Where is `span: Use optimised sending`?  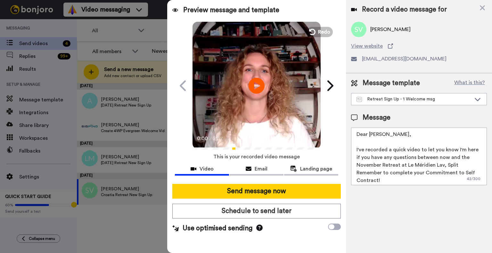 span: Use optimised sending is located at coordinates (218, 229).